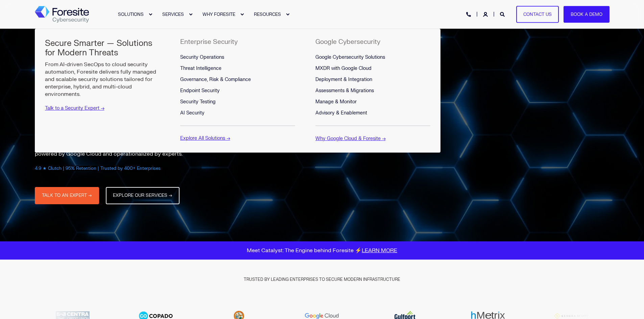 This screenshot has width=644, height=319. I want to click on h5: Google Cybersecurity, so click(348, 42).